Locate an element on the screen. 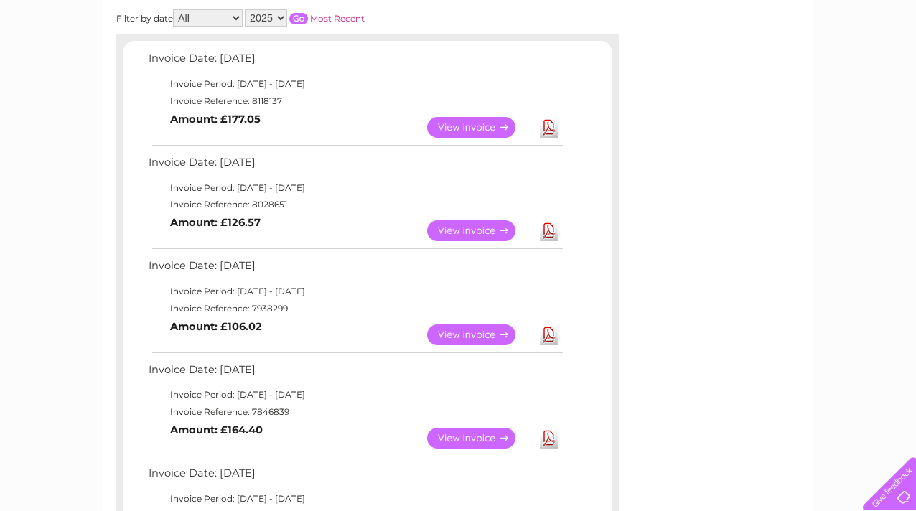  td: Invoice Reference: 7846839 is located at coordinates (355, 412).